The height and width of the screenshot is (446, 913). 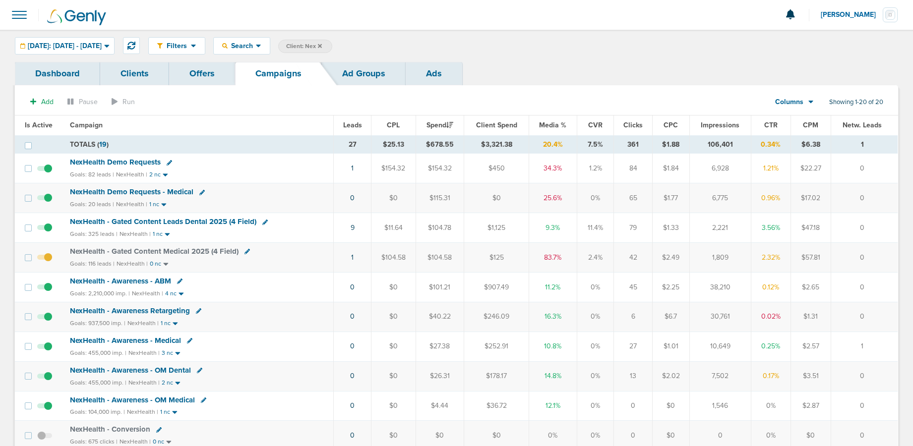 What do you see at coordinates (440, 406) in the screenshot?
I see `td: $4.44` at bounding box center [440, 406].